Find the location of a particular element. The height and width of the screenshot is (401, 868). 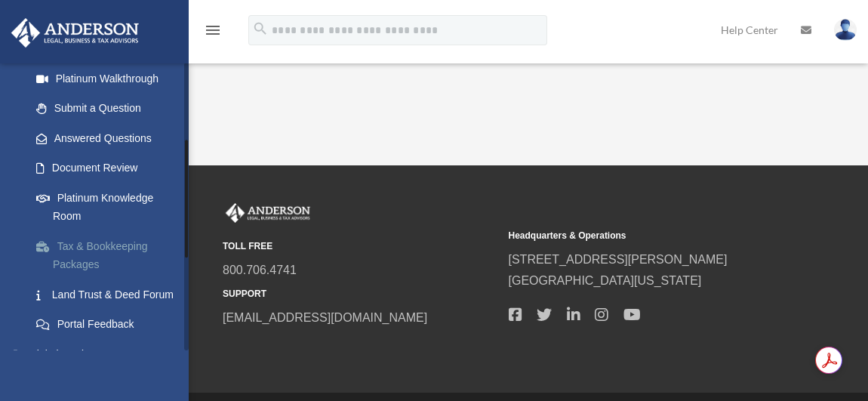

a: Land Trust & Deed Forum is located at coordinates (110, 294).